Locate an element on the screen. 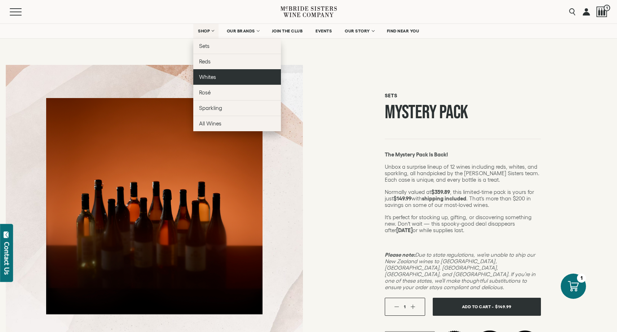 This screenshot has width=617, height=332. a: All Wines is located at coordinates (237, 123).